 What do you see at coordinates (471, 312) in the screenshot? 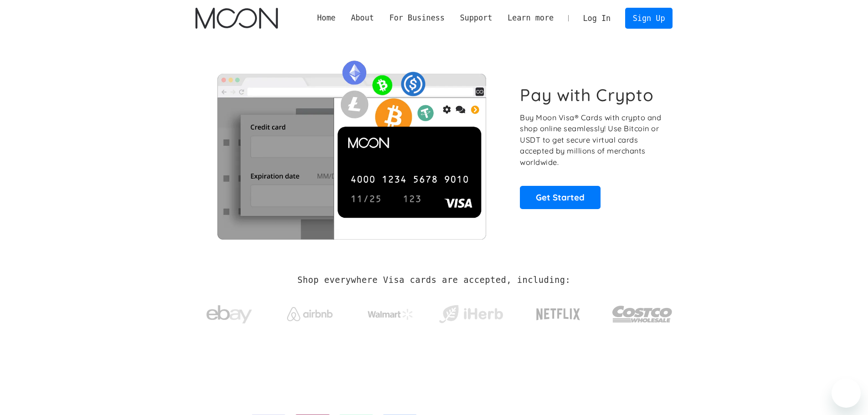
I see `a: iHerb` at bounding box center [471, 312].